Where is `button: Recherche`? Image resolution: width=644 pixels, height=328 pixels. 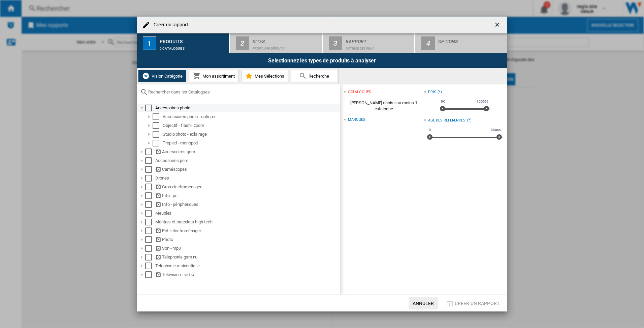 button: Recherche is located at coordinates (314, 76).